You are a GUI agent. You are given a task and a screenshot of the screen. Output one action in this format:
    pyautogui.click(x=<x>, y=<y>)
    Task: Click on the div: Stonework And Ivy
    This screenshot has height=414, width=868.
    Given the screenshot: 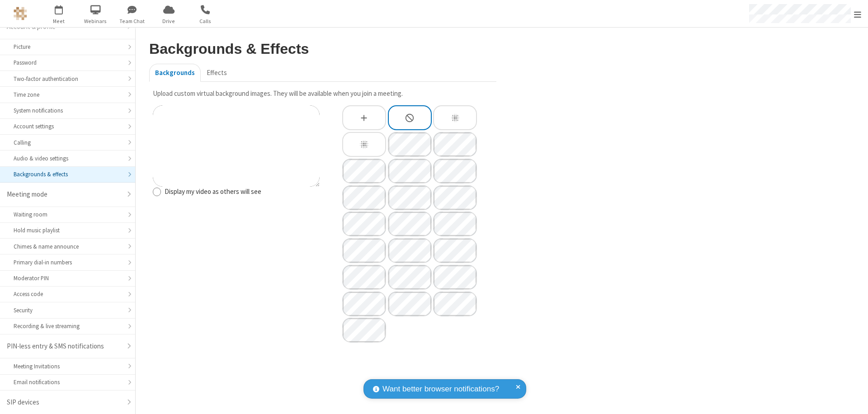 What is the action you would take?
    pyautogui.click(x=364, y=277)
    